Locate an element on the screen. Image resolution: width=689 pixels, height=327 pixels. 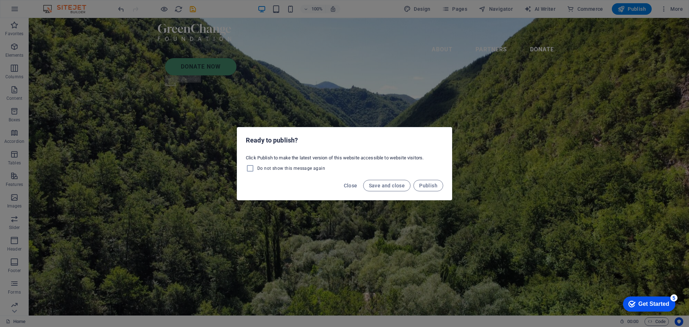
div: Get Started 5 items remaining, 0% complete is located at coordinates (32, 11).